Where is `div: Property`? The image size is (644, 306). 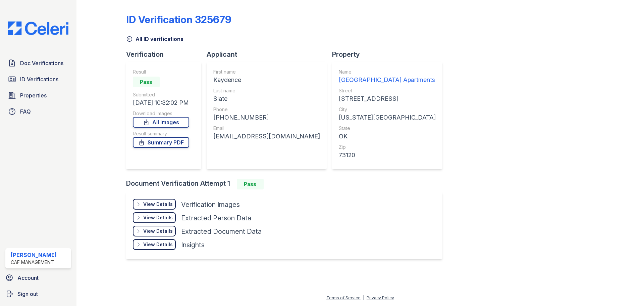
div: Property is located at coordinates (390, 55).